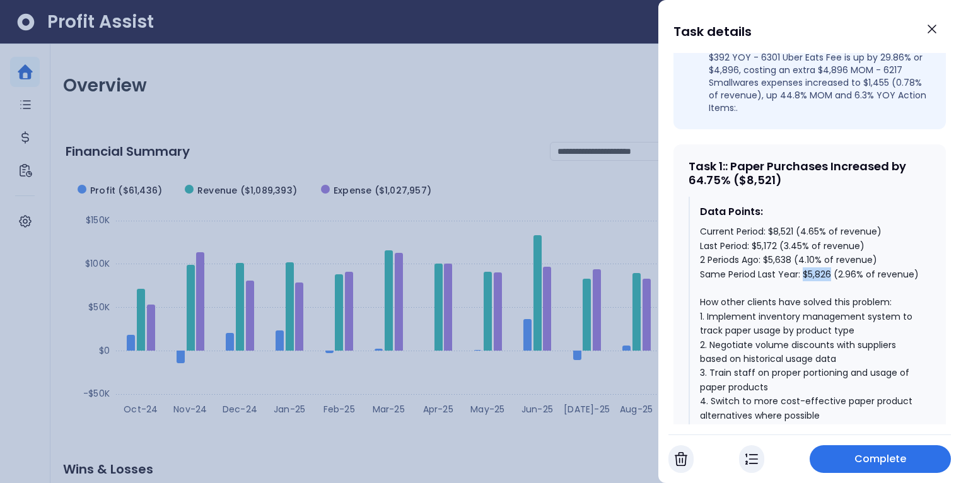 Image resolution: width=961 pixels, height=483 pixels. I want to click on img: Cancel Task, so click(681, 459).